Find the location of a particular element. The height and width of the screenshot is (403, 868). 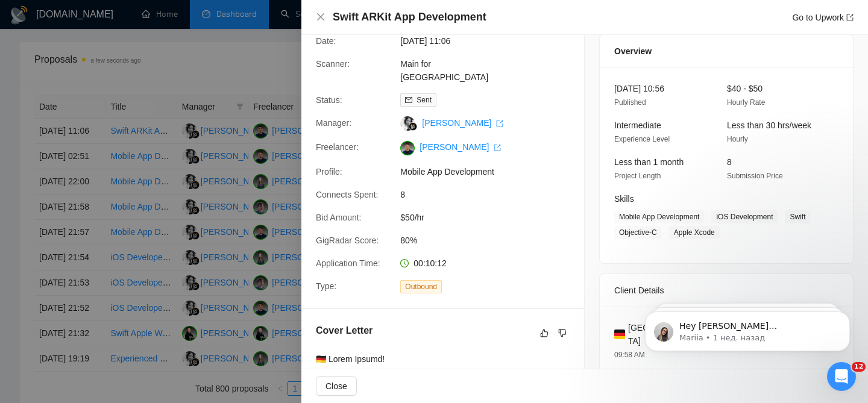

span: Overview is located at coordinates (632, 51).